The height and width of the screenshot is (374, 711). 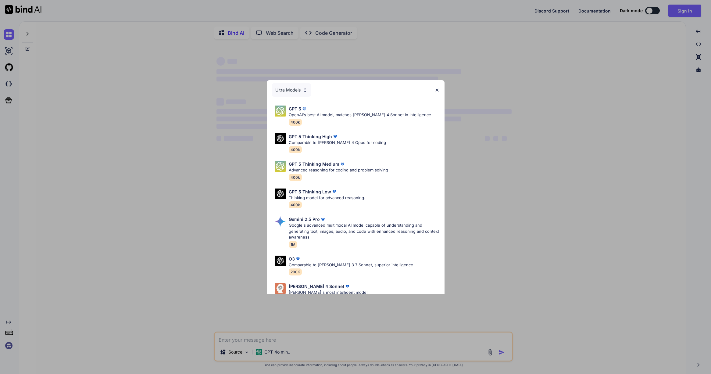 I want to click on span: 200K, so click(x=295, y=271).